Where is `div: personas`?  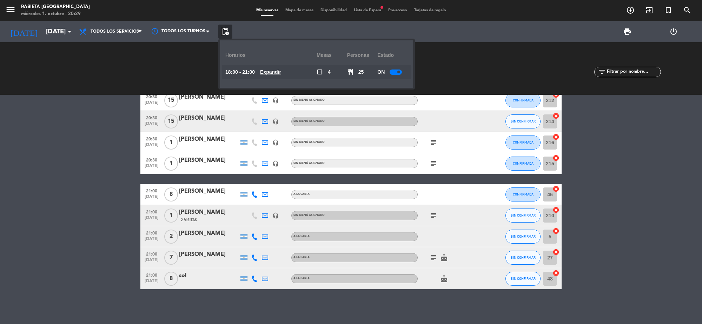 div: personas is located at coordinates (362, 55).